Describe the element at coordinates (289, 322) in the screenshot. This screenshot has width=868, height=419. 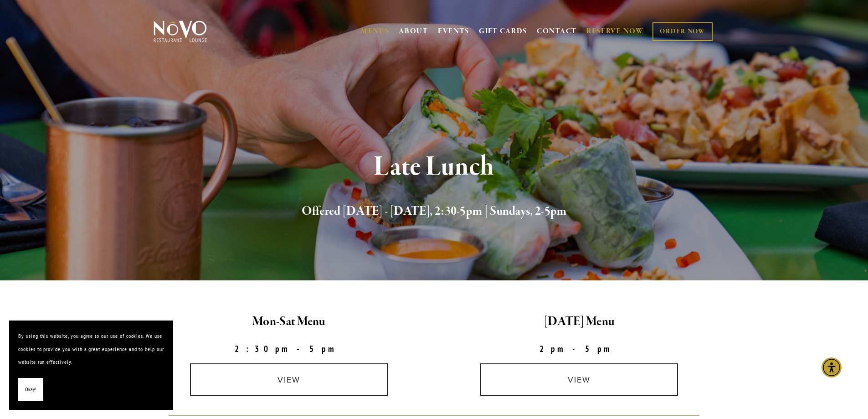
I see `h2: Mon-Sat Menu` at that location.